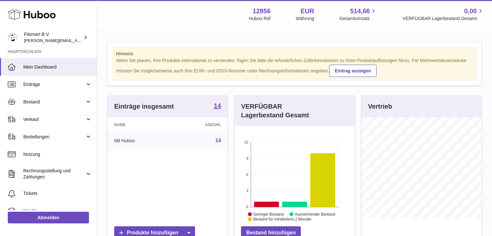 This screenshot has width=492, height=236. What do you see at coordinates (58, 154) in the screenshot?
I see `span: Nutzung` at bounding box center [58, 154].